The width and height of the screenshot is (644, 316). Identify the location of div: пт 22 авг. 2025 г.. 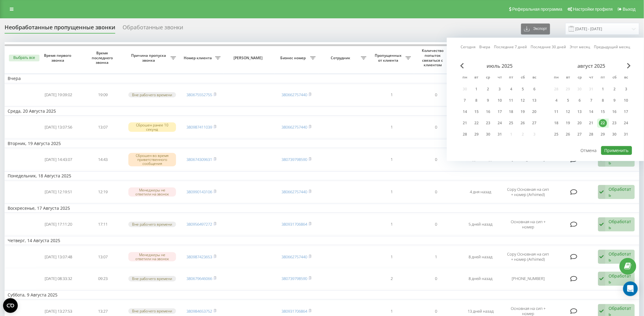
(603, 123).